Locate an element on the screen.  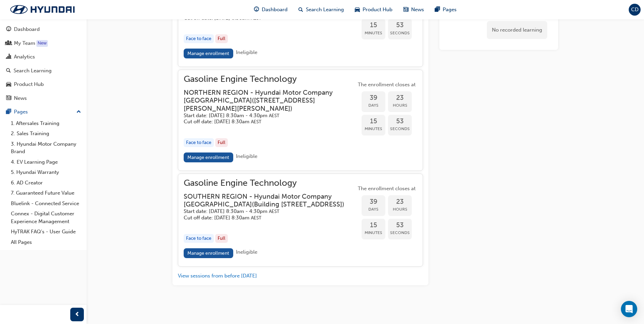
span: The enrollment closes at is located at coordinates (387, 189).